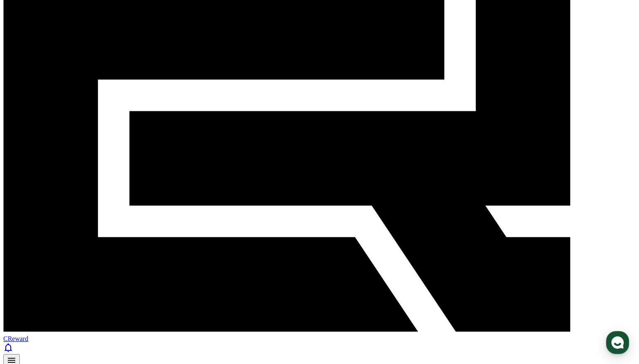  What do you see at coordinates (28, 272) in the screenshot?
I see `a: 홈` at bounding box center [28, 272].